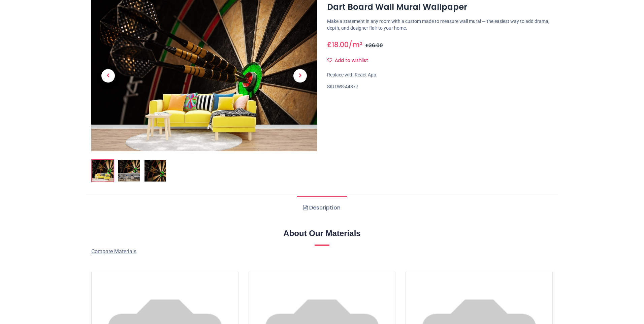 The image size is (644, 324). Describe the element at coordinates (376, 45) in the screenshot. I see `span: 36.00` at that location.